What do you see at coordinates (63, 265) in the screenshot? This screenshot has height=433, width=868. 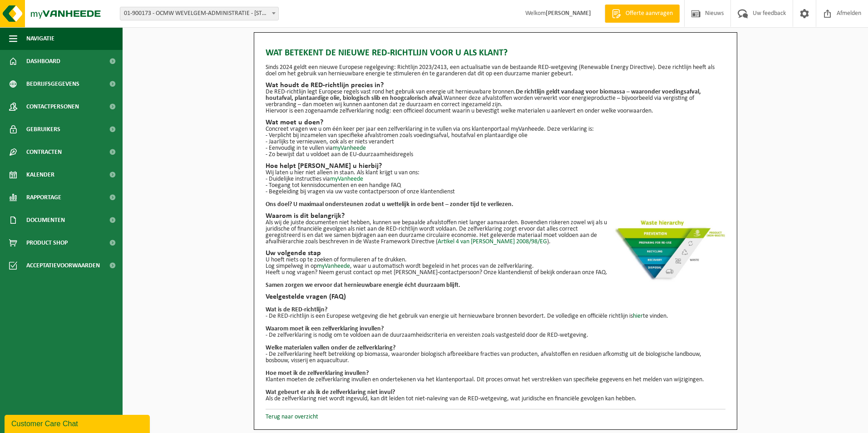 I see `span: Acceptatievoorwaarden` at bounding box center [63, 265].